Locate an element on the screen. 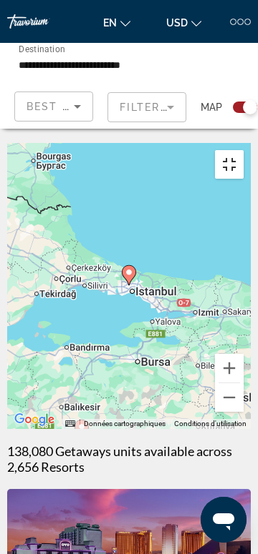 This screenshot has width=258, height=554. span: en is located at coordinates (109, 23).